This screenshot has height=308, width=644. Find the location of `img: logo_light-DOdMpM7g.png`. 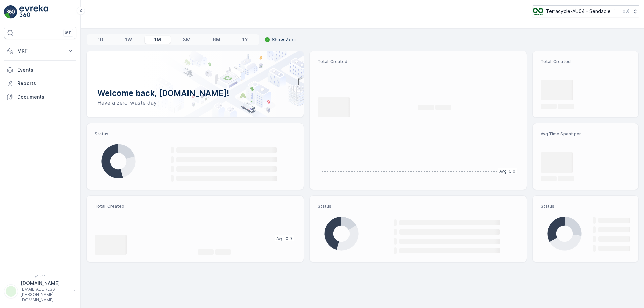

img: logo_light-DOdMpM7g.png is located at coordinates (34, 12).